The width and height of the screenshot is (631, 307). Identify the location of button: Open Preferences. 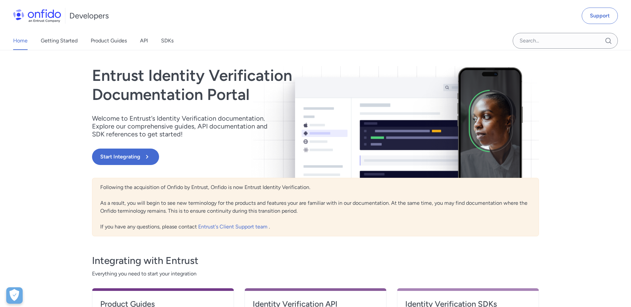
(14, 295).